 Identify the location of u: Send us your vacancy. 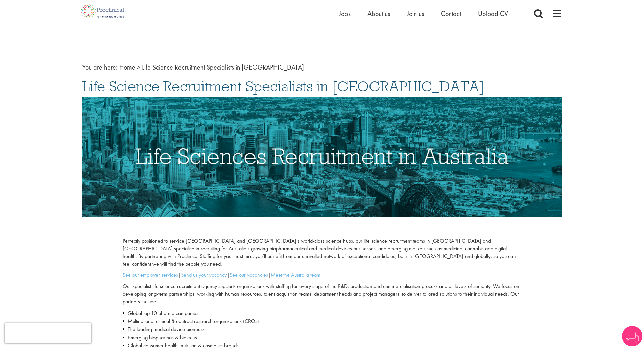
(204, 275).